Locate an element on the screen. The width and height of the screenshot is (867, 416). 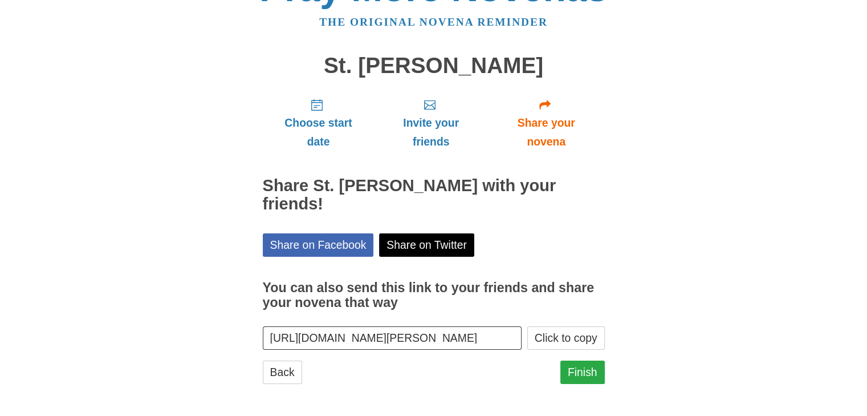
a: Finish is located at coordinates (583, 372).